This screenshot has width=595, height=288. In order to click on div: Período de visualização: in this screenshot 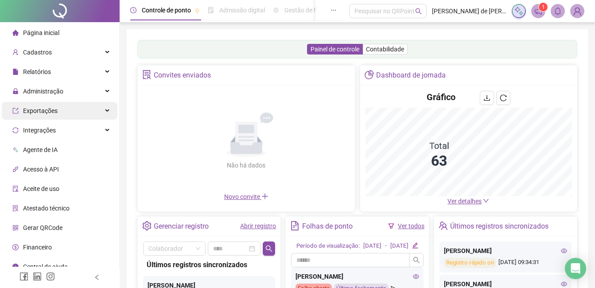, I will do `click(328, 246)`.